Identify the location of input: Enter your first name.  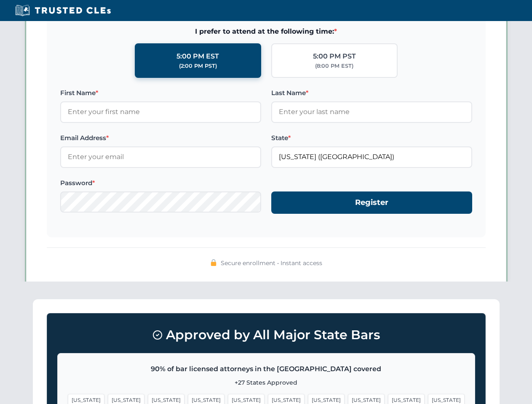
(161, 112).